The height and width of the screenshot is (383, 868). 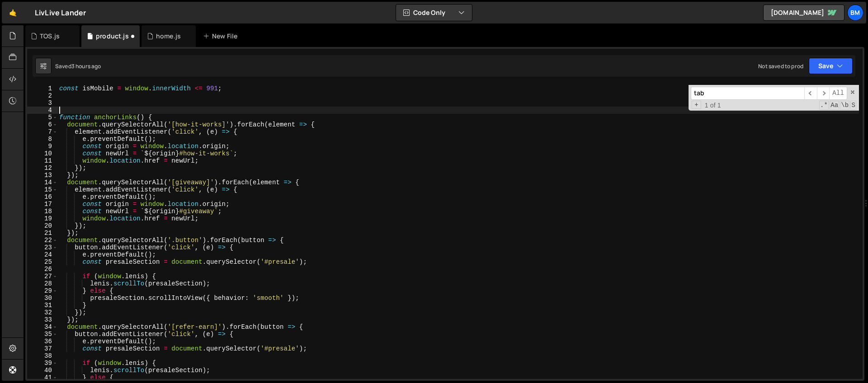 I want to click on div: 5, so click(x=43, y=117).